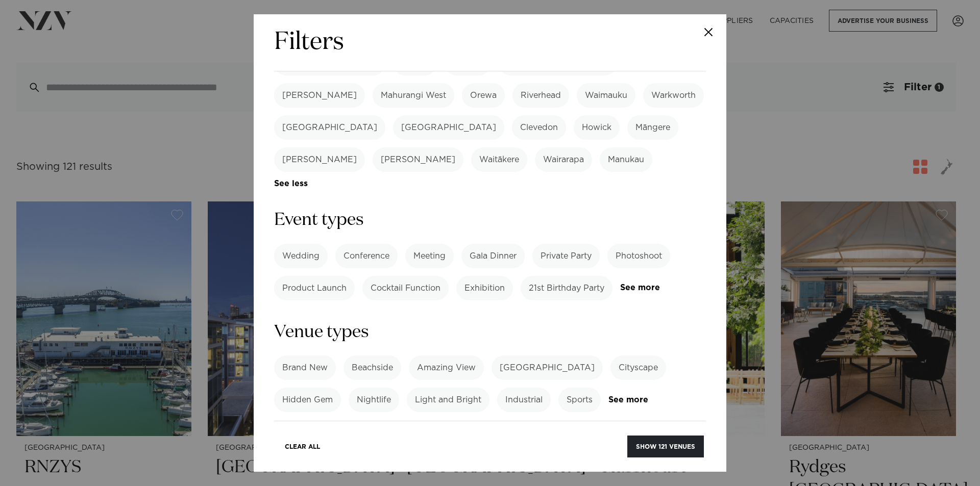 The image size is (980, 486). Describe the element at coordinates (372, 368) in the screenshot. I see `label: Beachside` at that location.